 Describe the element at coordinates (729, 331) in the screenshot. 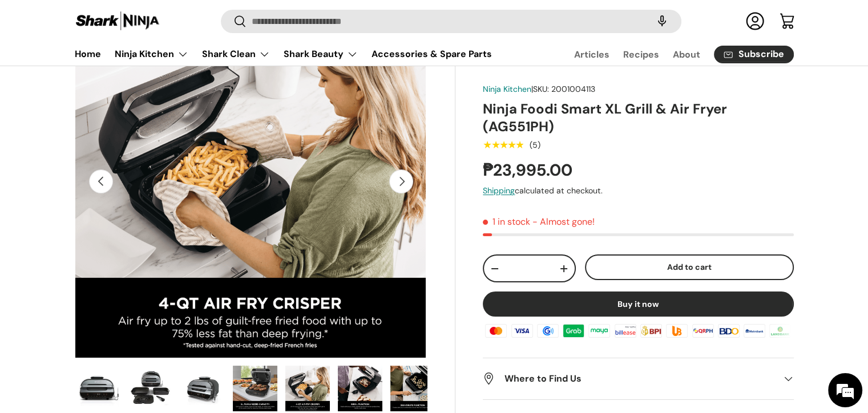

I see `img: bdo` at that location.